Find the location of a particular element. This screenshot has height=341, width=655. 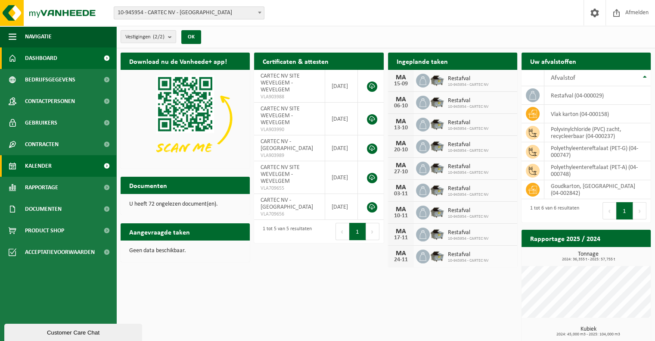

h2: Download nu de Vanheede+ app! is located at coordinates (178, 61).